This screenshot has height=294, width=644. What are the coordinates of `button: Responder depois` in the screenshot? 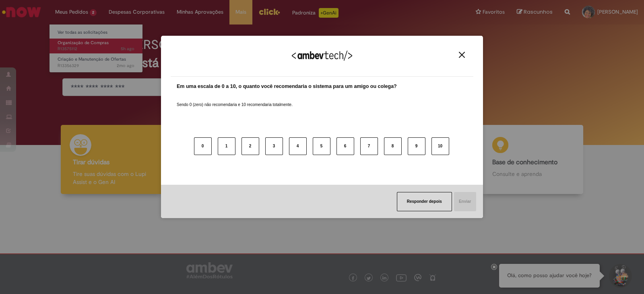 It's located at (424, 202).